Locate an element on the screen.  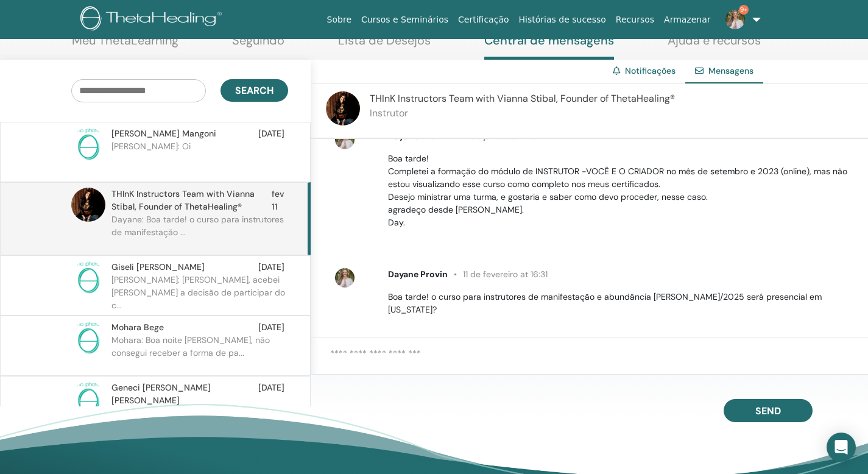
p: Instrutor is located at coordinates (522, 113).